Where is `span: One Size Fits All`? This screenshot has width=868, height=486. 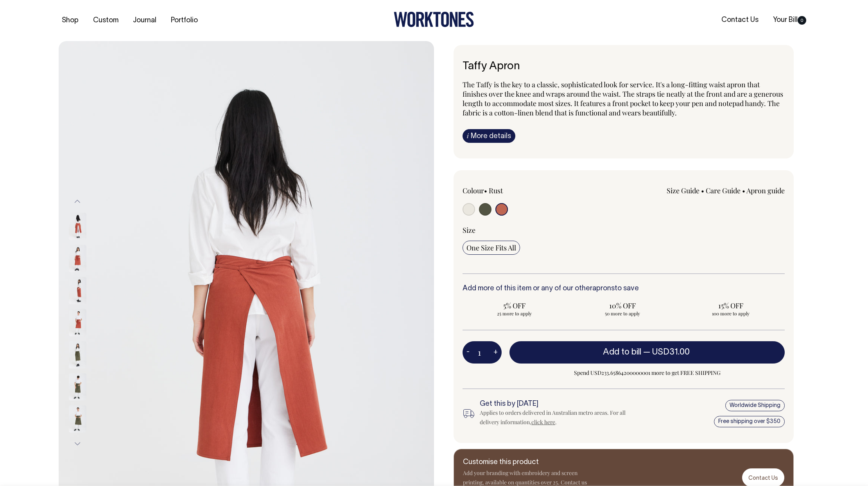
span: One Size Fits All is located at coordinates (491, 247).